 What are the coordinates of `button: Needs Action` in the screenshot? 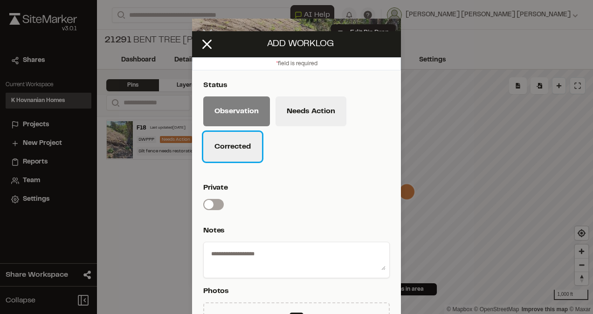 It's located at (311, 112).